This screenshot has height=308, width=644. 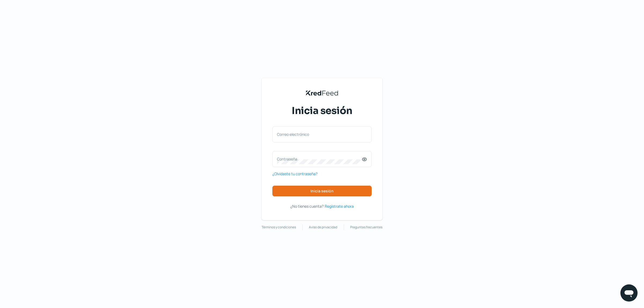 What do you see at coordinates (307, 206) in the screenshot?
I see `span: ¿No tienes cuenta?` at bounding box center [307, 206].